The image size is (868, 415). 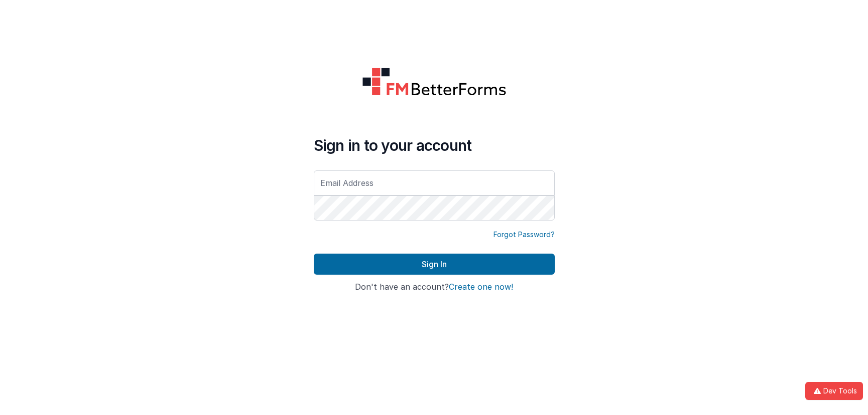 I want to click on h4: Sign in to your account, so click(x=434, y=145).